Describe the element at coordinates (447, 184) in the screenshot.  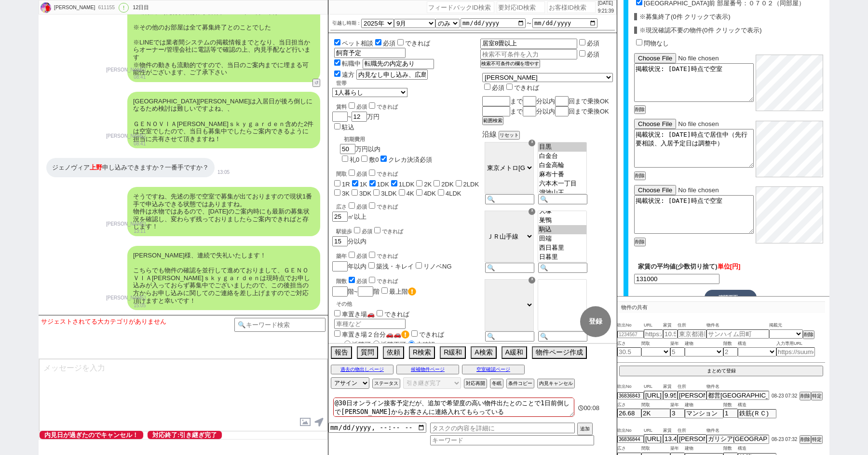
I see `label: 2DK` at that location.